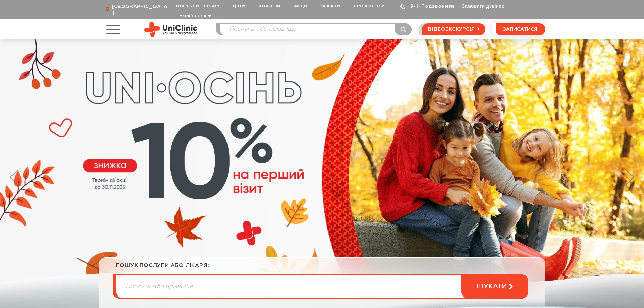  What do you see at coordinates (520, 29) in the screenshot?
I see `span: записатися` at bounding box center [520, 29].